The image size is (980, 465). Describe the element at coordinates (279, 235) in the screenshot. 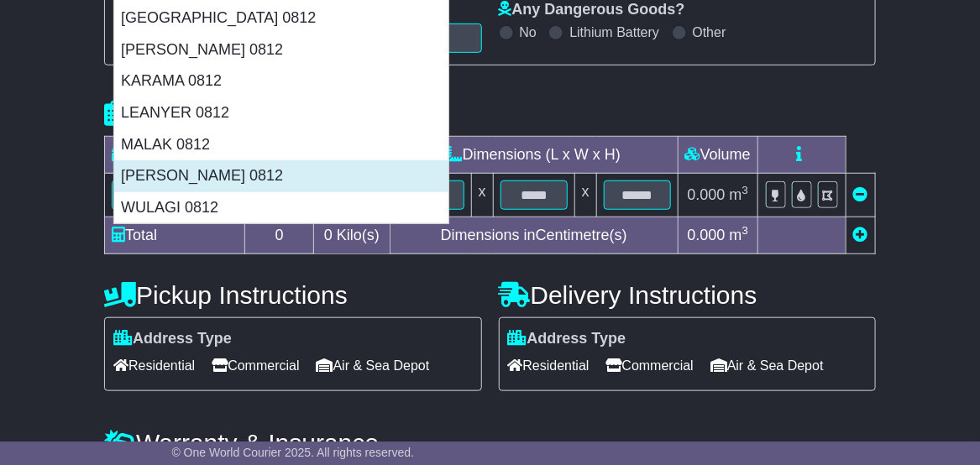

I see `td: 0` at that location.